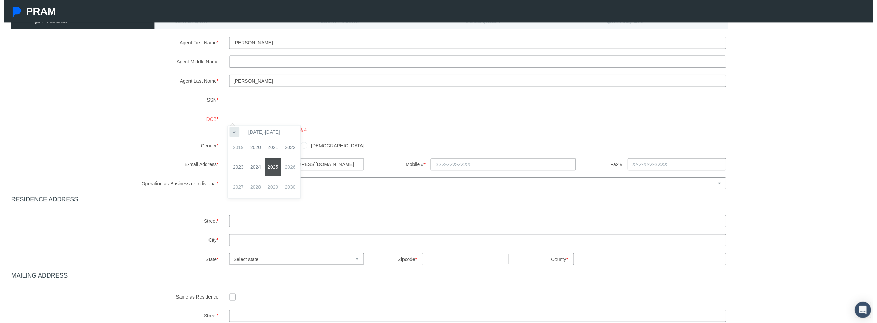 The width and height of the screenshot is (877, 323). I want to click on span: 2019, so click(236, 149).